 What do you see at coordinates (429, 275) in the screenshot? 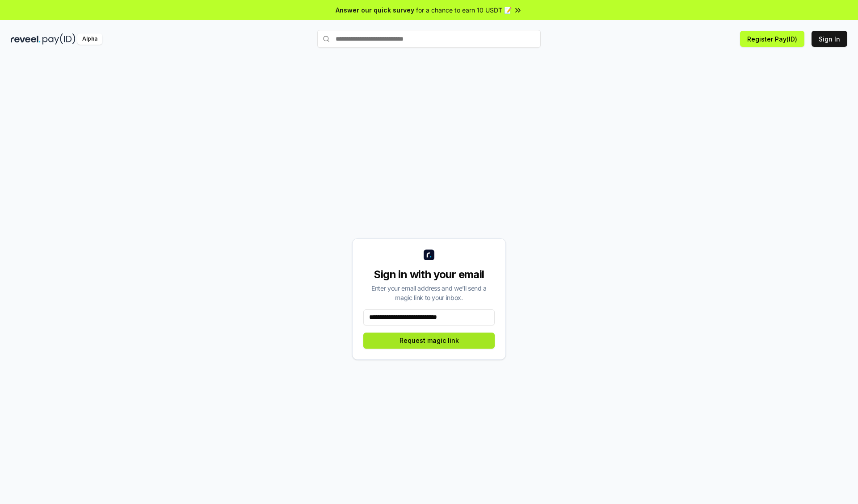
I see `div: Sign in with your email` at bounding box center [429, 275].